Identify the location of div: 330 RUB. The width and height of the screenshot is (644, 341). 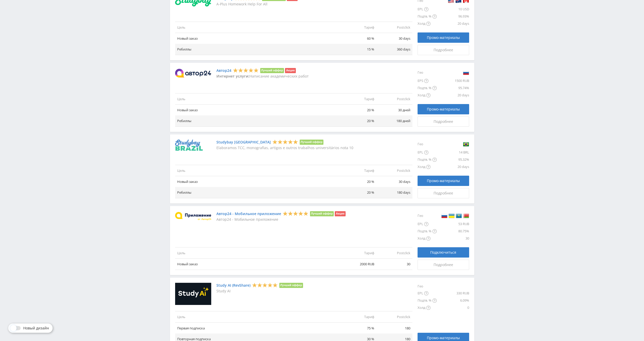
(453, 293).